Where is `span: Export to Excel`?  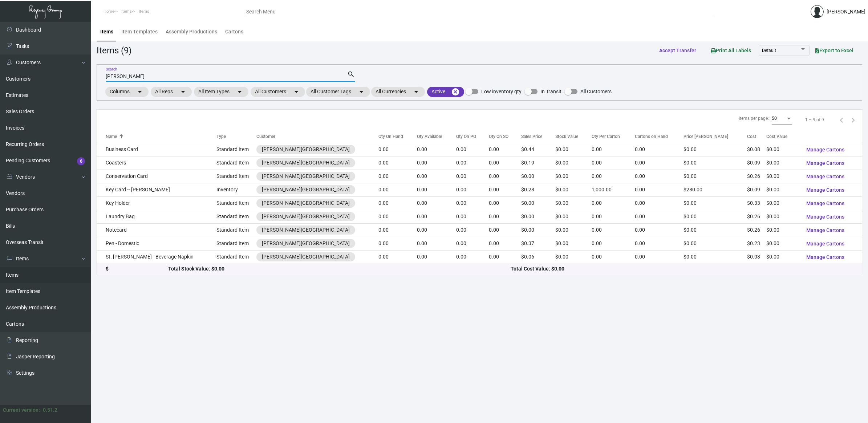
span: Export to Excel is located at coordinates (834, 51).